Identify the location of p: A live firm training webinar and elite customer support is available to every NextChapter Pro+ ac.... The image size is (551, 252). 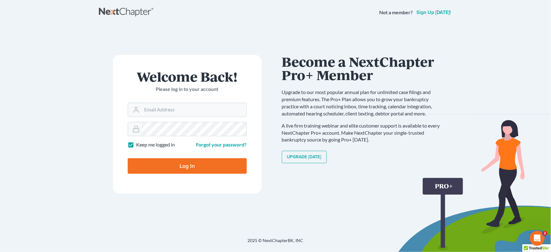
(364, 133).